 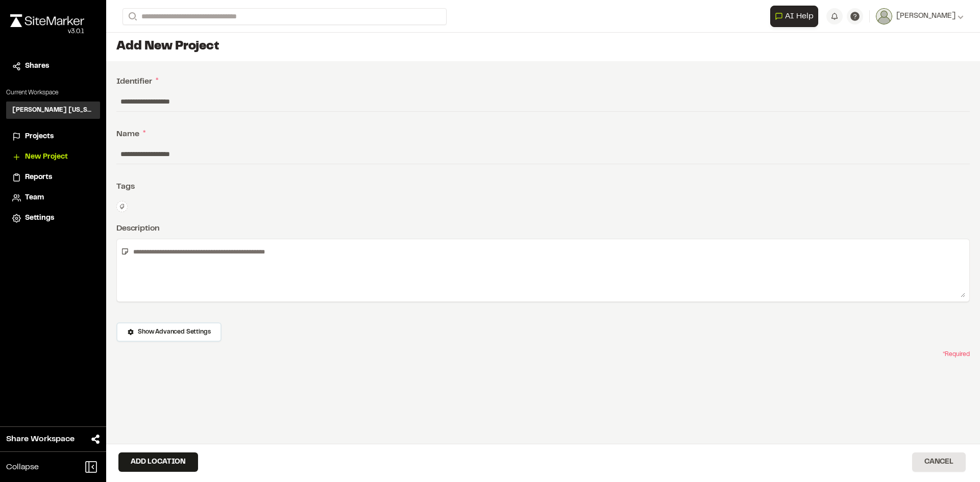 I want to click on div: Tags, so click(x=544, y=186).